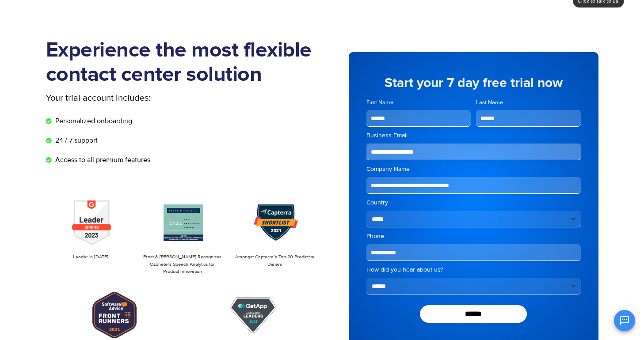 The width and height of the screenshot is (644, 340). Describe the element at coordinates (101, 160) in the screenshot. I see `span: Access to all premium features` at that location.